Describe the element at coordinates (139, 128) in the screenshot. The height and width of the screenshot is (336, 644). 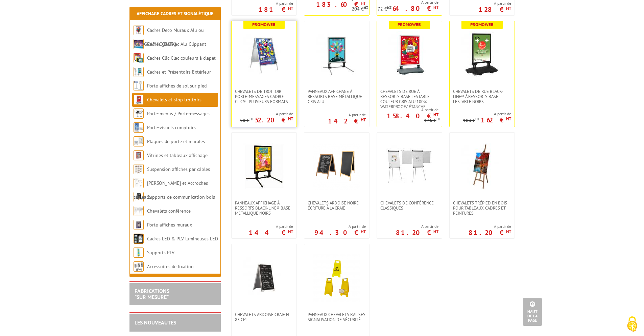
I see `img: Porte-visuels comptoirs` at that location.